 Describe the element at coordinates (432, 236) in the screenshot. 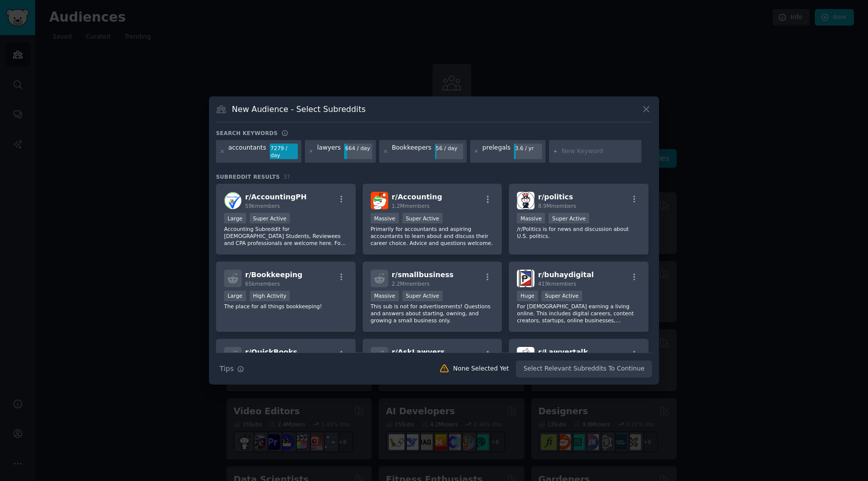

I see `p: Primarily for accountants and aspiring accountants to learn about and discuss their career choice...` at that location.